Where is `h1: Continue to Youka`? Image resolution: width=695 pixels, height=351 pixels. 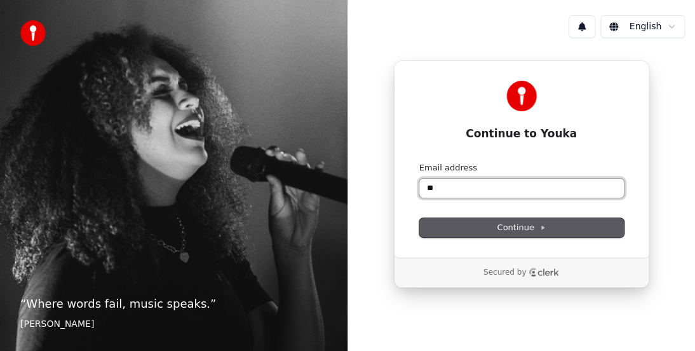 h1: Continue to Youka is located at coordinates (522, 134).